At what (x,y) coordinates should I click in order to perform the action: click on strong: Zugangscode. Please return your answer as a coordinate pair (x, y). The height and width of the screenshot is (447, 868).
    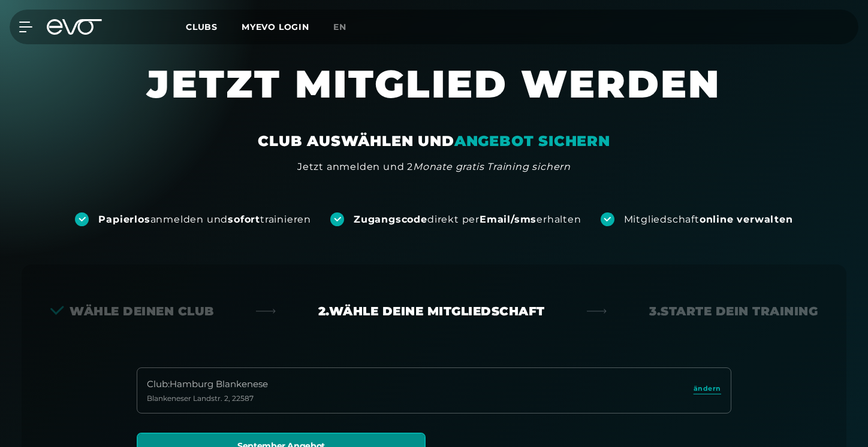
    Looking at the image, I should click on (390, 219).